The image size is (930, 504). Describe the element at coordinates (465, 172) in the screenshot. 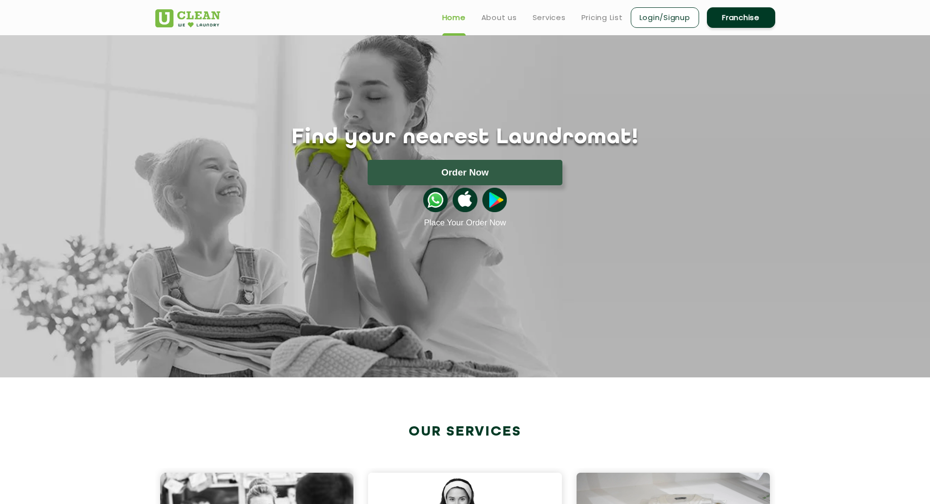

I see `button: Order Now` at that location.